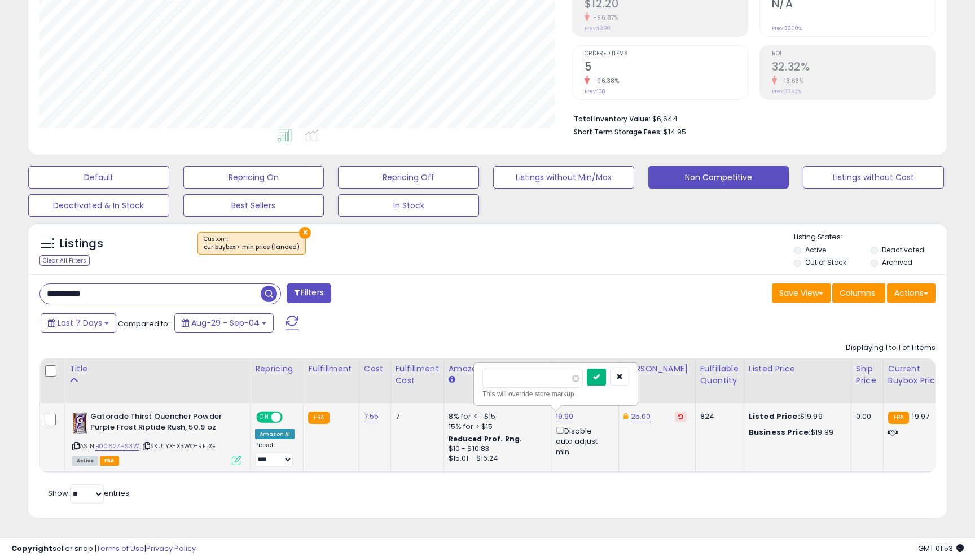 Image resolution: width=975 pixels, height=560 pixels. What do you see at coordinates (225, 323) in the screenshot?
I see `span: Aug-29 - Sep-04` at bounding box center [225, 323].